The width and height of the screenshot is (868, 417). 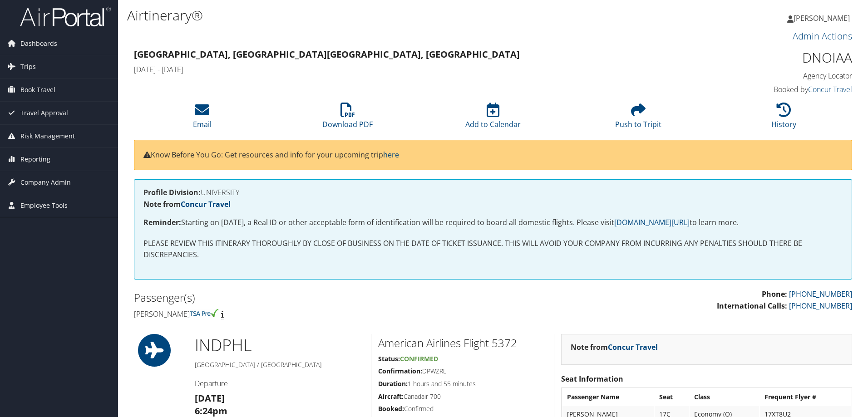 I want to click on h4: UNIVERSITY, so click(x=493, y=192).